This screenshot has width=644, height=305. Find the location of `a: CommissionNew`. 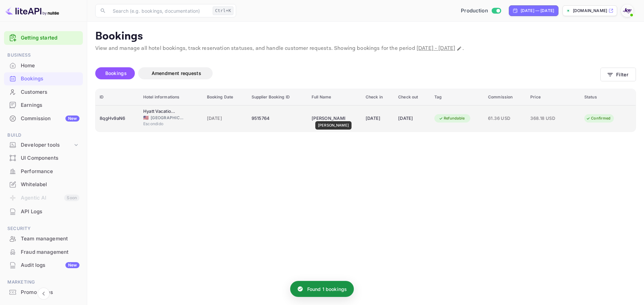

a: CommissionNew is located at coordinates (43, 118).